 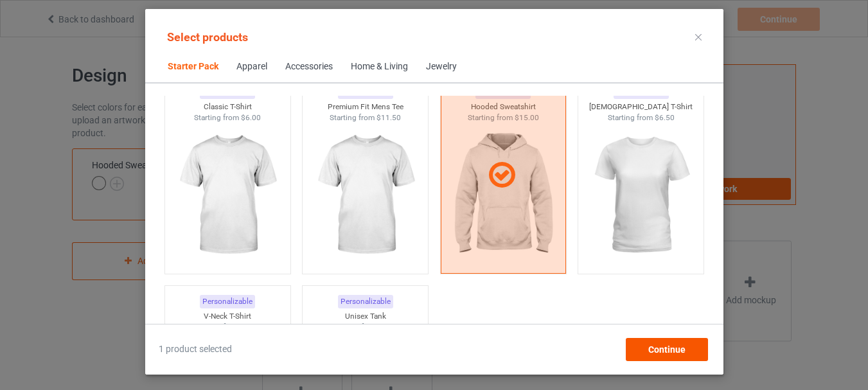 I want to click on span: Select products, so click(x=207, y=37).